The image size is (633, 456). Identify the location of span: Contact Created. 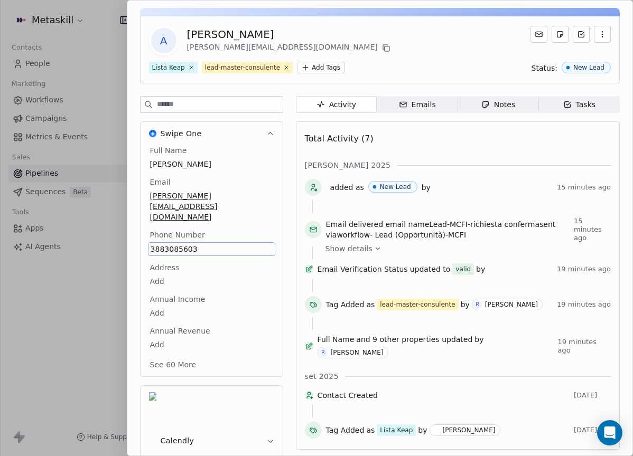
(443, 396).